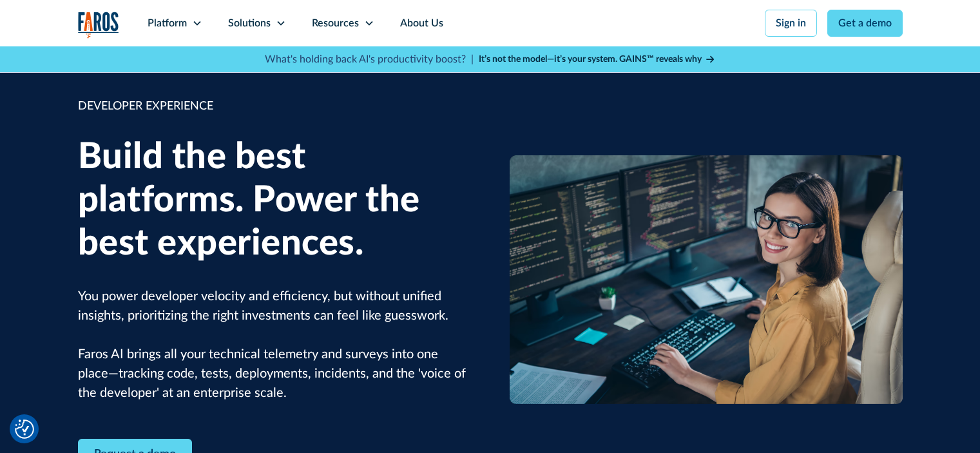  What do you see at coordinates (597, 60) in the screenshot?
I see `a: It’s not the model—it’s your system. GAINS™ reveals why` at bounding box center [597, 60].